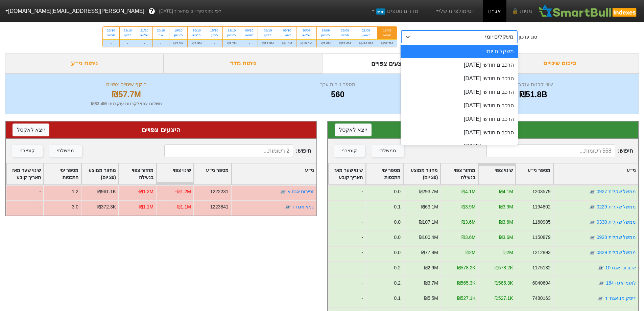 The image size is (644, 311). What do you see at coordinates (401, 63) in the screenshot?
I see `div: ביקושים והיצעים צפויים` at bounding box center [401, 63].